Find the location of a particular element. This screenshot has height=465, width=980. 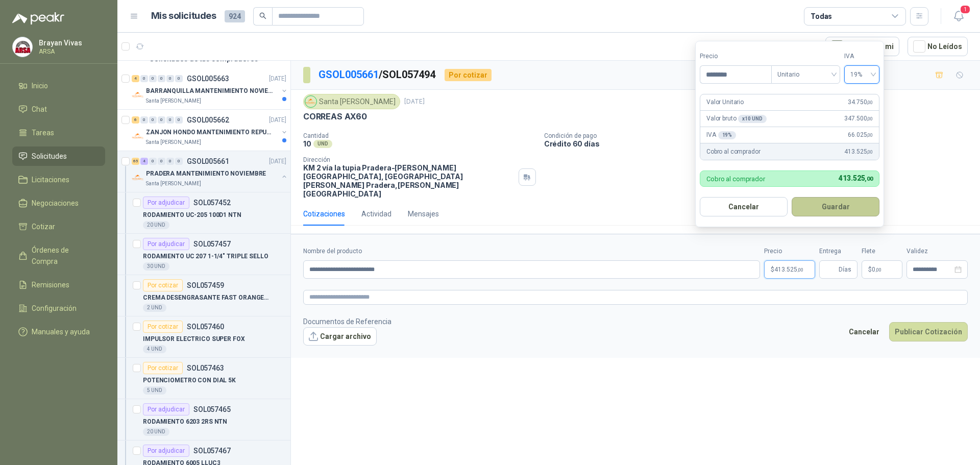

span: Manuales y ayuda is located at coordinates (61, 332).